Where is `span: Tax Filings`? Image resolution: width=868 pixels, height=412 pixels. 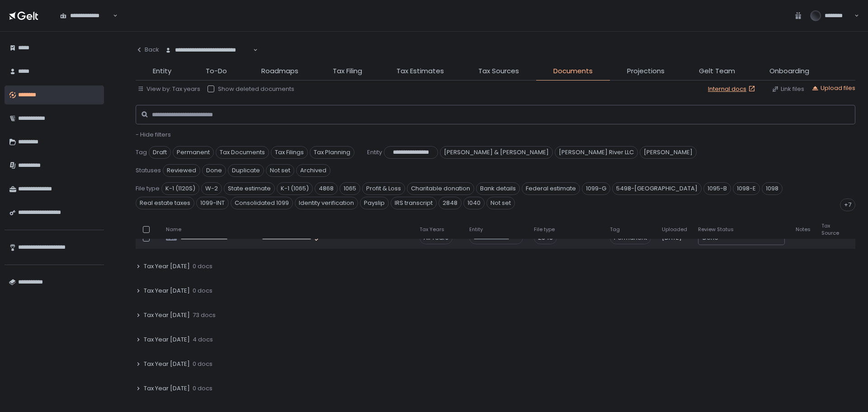 span: Tax Filings is located at coordinates (289, 152).